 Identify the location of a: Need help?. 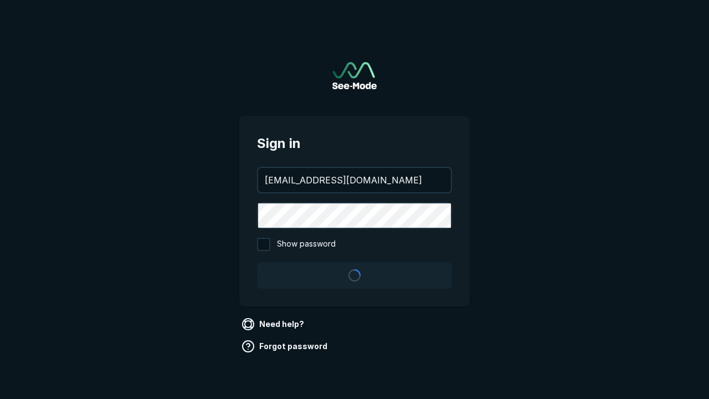
(274, 324).